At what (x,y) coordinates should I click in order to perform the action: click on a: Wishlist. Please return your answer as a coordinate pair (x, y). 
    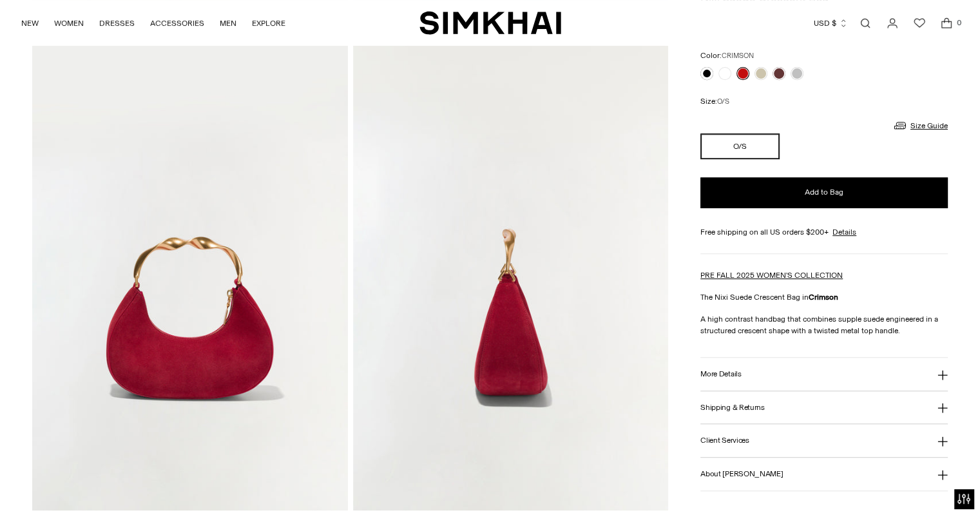
    Looking at the image, I should click on (920, 23).